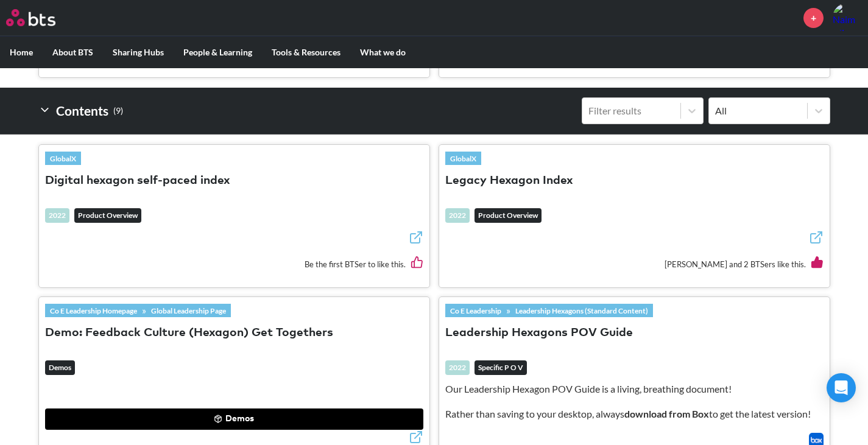  I want to click on em: Demos, so click(59, 368).